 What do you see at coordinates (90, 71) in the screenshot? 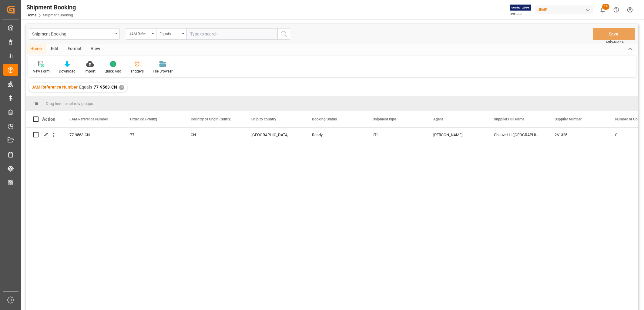
I see `div: Import` at bounding box center [90, 71].